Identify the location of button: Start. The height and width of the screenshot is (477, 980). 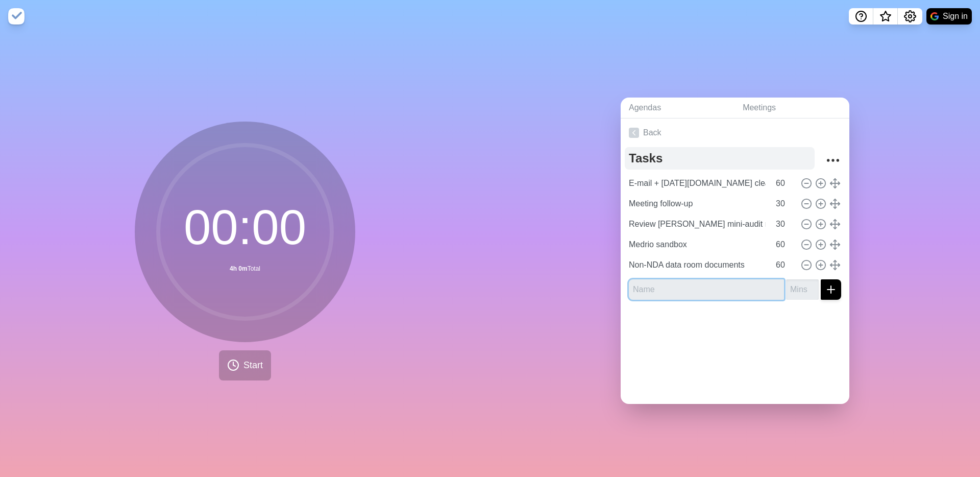
(245, 366).